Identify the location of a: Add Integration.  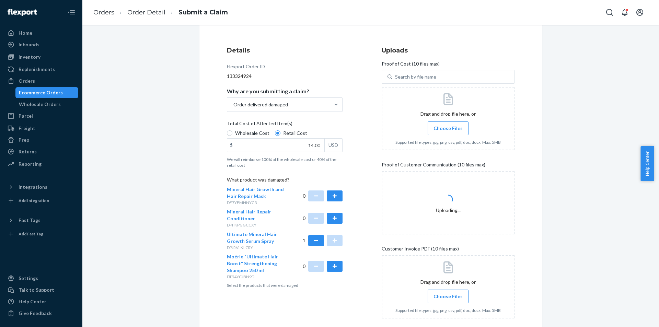
(41, 201).